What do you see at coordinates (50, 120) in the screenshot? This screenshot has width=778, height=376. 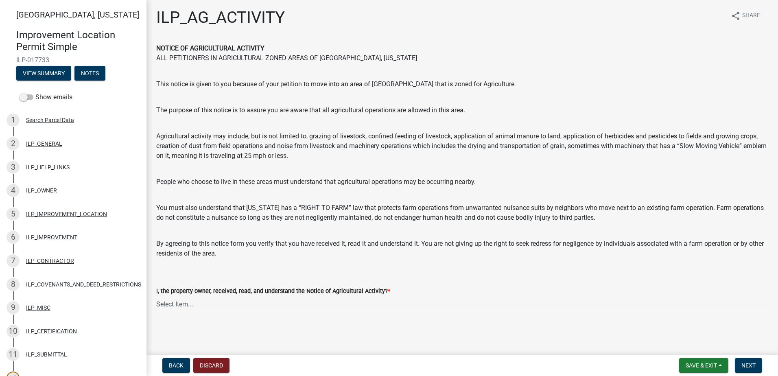 I see `div: Search Parcel Data` at bounding box center [50, 120].